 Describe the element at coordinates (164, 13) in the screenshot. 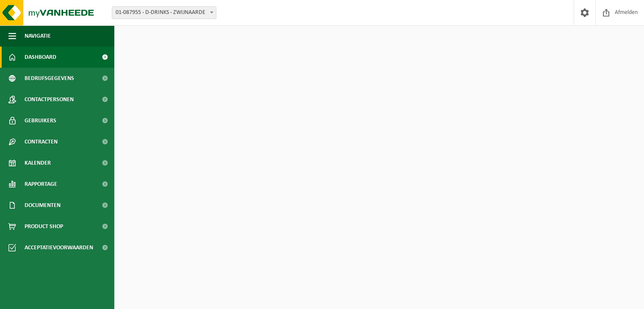

I see `span: 01-087955 - D-DRINKS - ZWIJNAARDE` at that location.